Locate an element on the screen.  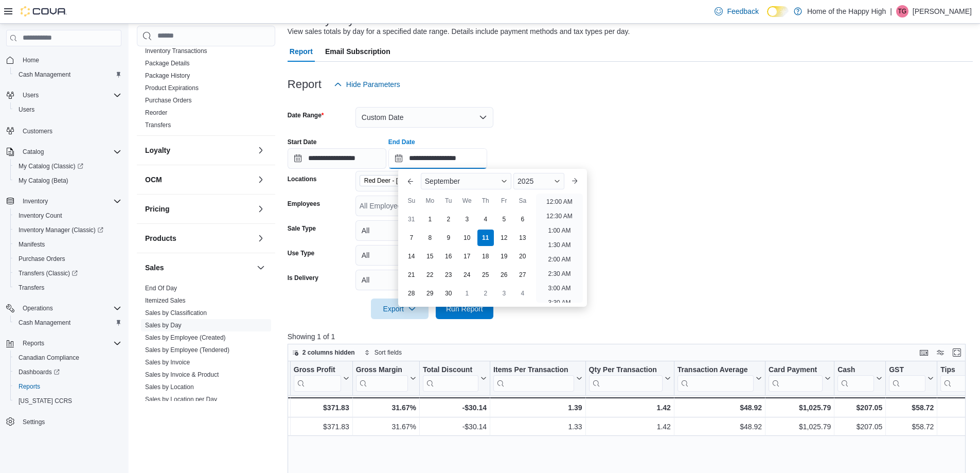
span: Export is located at coordinates (399, 309).